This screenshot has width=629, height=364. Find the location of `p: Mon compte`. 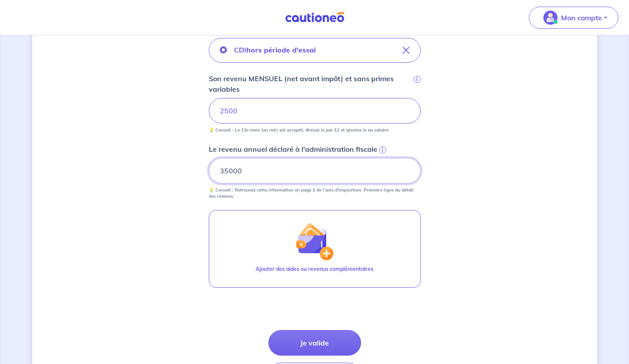

p: Mon compte is located at coordinates (581, 18).